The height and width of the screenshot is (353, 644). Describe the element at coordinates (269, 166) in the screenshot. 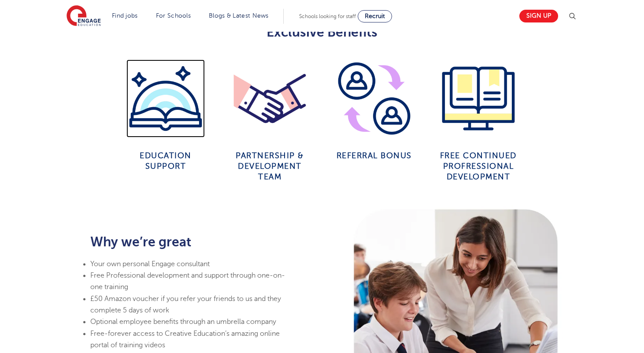

I see `a: Partnership & Development Team` at that location.